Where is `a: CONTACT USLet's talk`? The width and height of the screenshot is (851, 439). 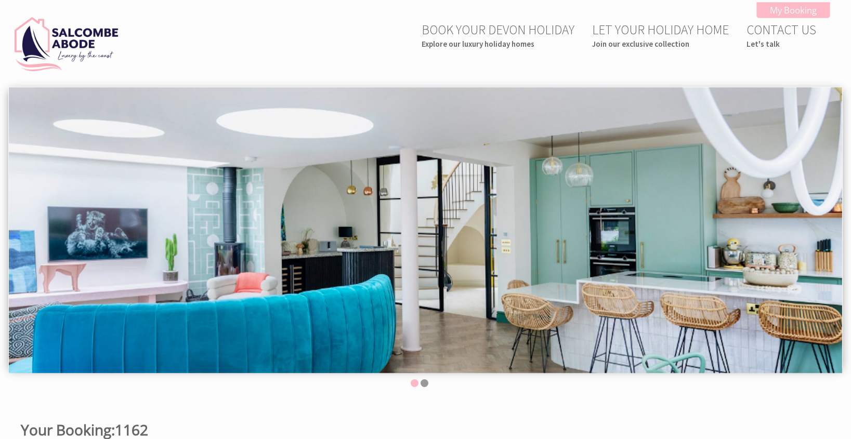
a: CONTACT USLet's talk is located at coordinates (782, 35).